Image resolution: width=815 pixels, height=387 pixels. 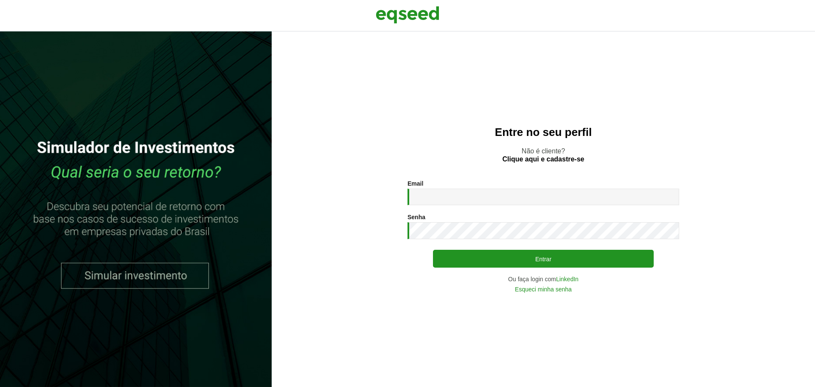 I want to click on img: EqSeed Logo, so click(x=408, y=15).